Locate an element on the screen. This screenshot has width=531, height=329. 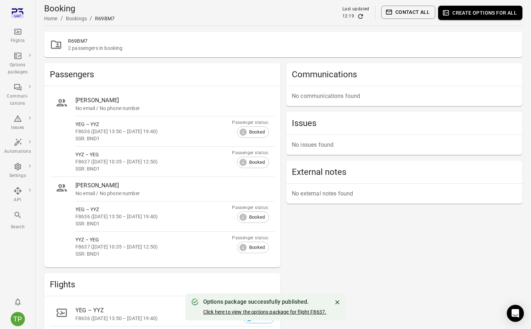
div: Bookings is located at coordinates (76, 19).